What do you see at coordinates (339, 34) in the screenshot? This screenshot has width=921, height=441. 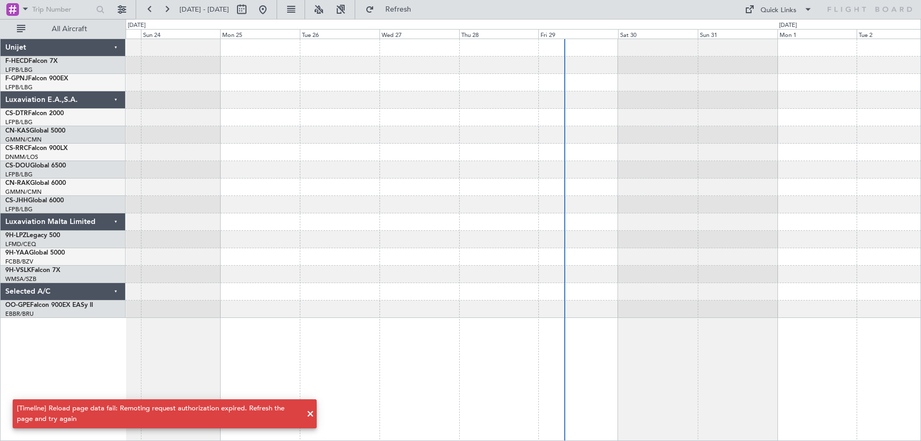 I see `div: Tue 26` at bounding box center [339, 34].